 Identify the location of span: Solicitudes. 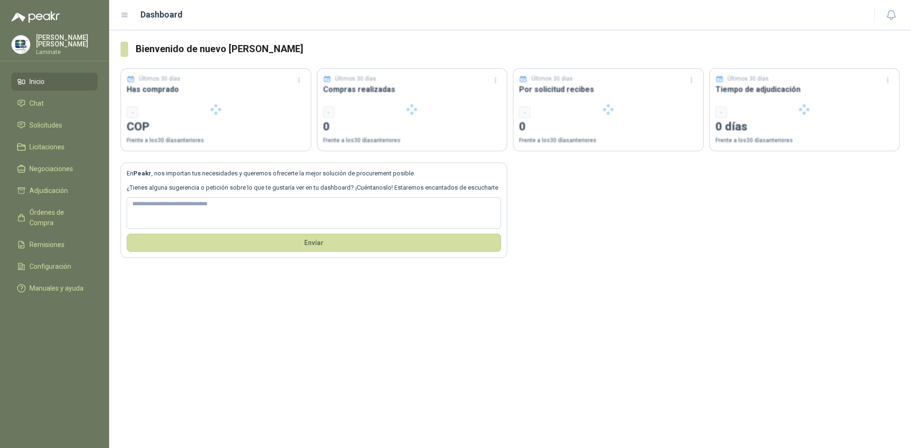
(46, 125).